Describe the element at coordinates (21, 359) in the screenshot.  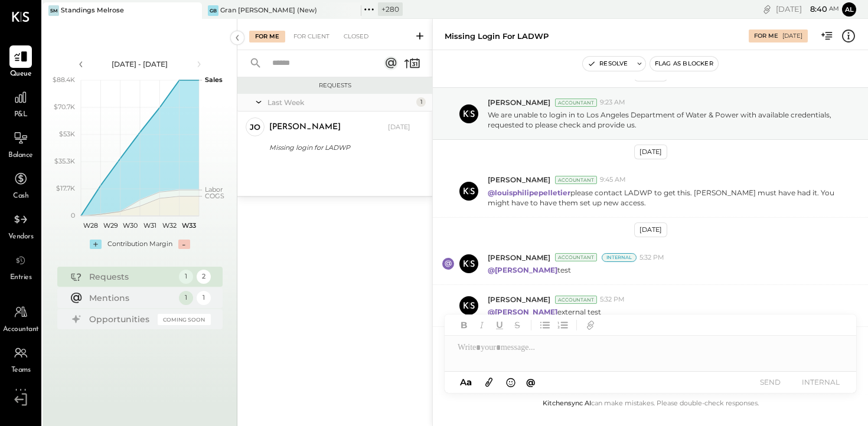
I see `a: Teams` at that location.